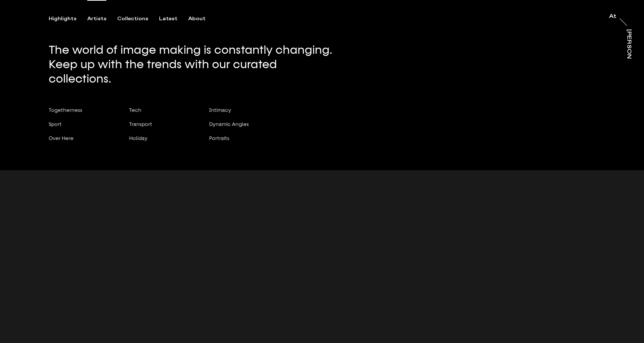  I want to click on button: Tech, so click(161, 114).